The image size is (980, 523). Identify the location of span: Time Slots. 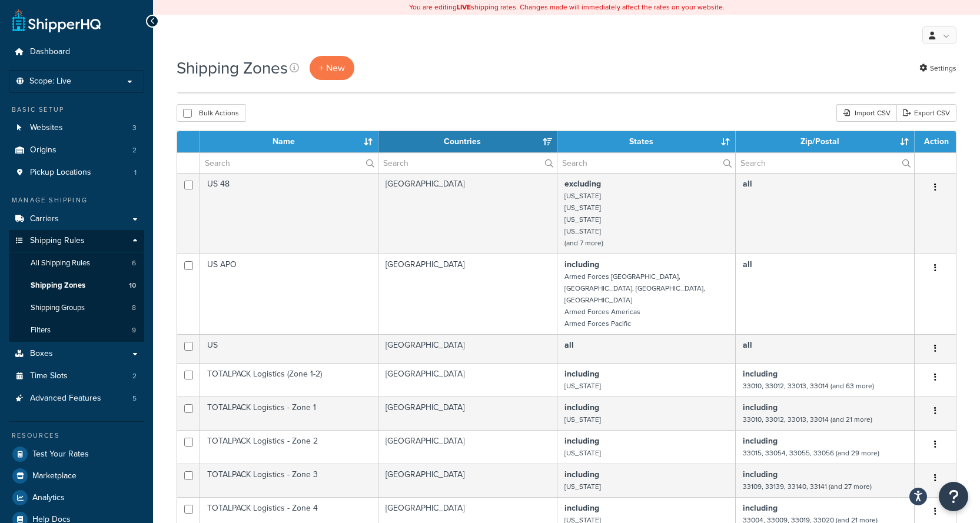
(49, 377).